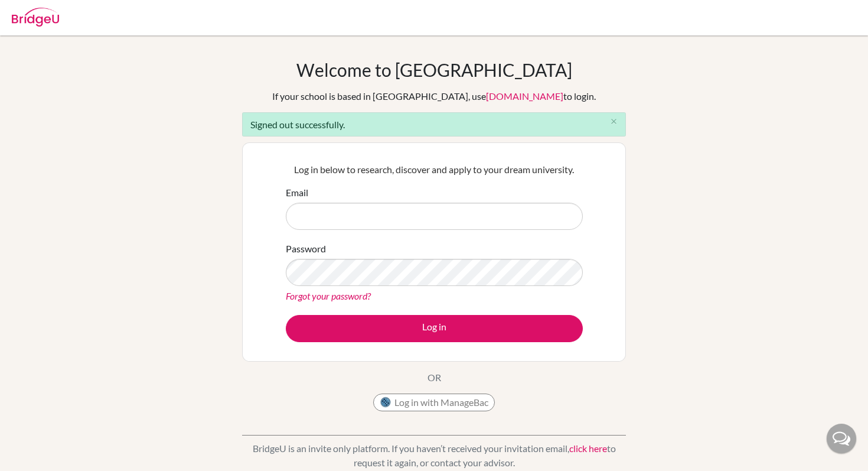  I want to click on p: OR, so click(434, 378).